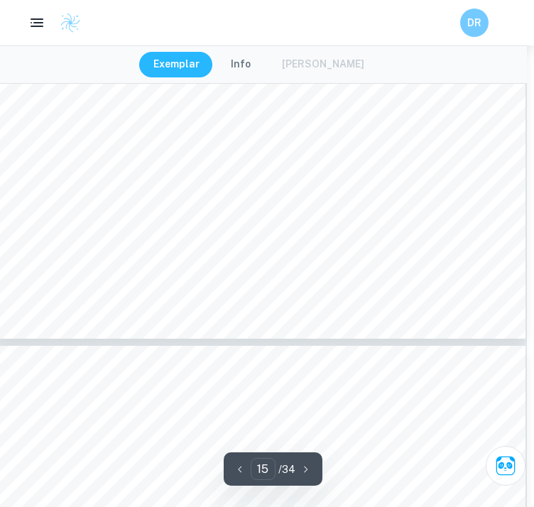 The height and width of the screenshot is (507, 534). What do you see at coordinates (66, 23) in the screenshot?
I see `a: Clastify logo` at bounding box center [66, 23].